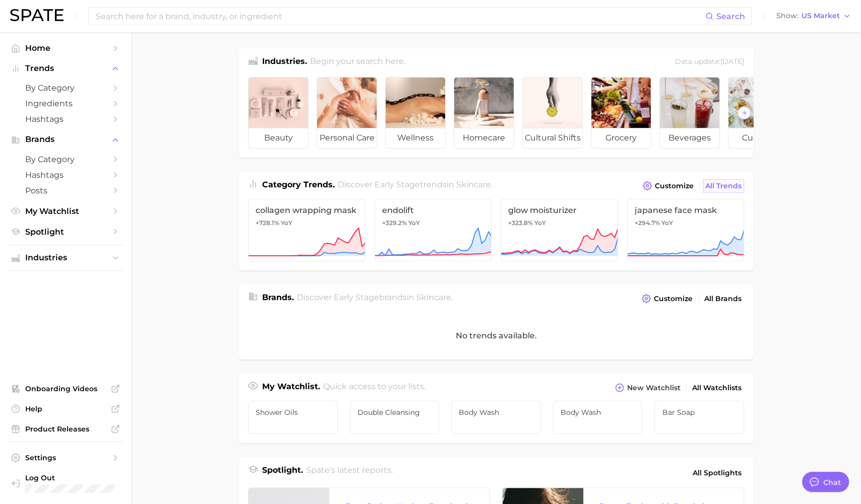 This screenshot has width=861, height=504. Describe the element at coordinates (758, 113) in the screenshot. I see `a: culinary` at that location.